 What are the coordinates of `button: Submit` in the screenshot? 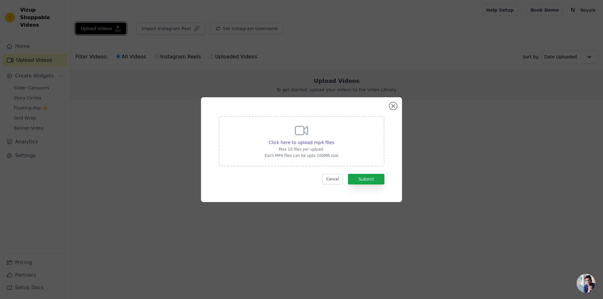 It's located at (366, 179).